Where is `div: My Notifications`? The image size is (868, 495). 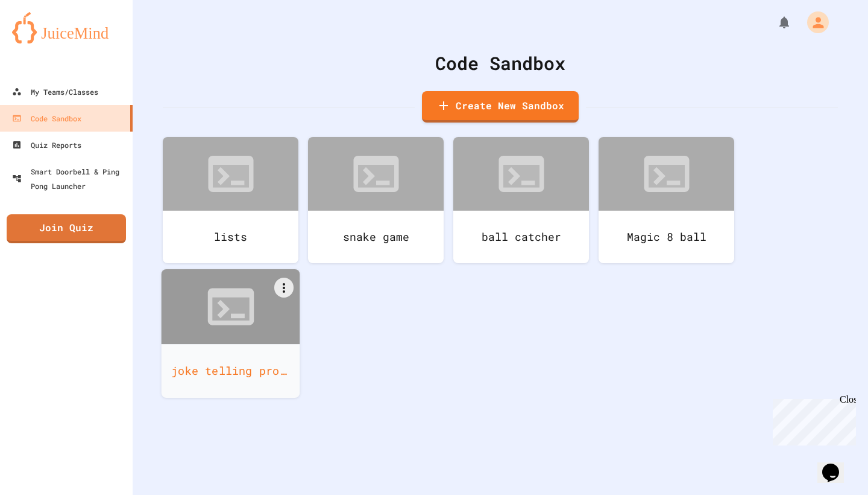
div: My Notifications is located at coordinates (775, 23).